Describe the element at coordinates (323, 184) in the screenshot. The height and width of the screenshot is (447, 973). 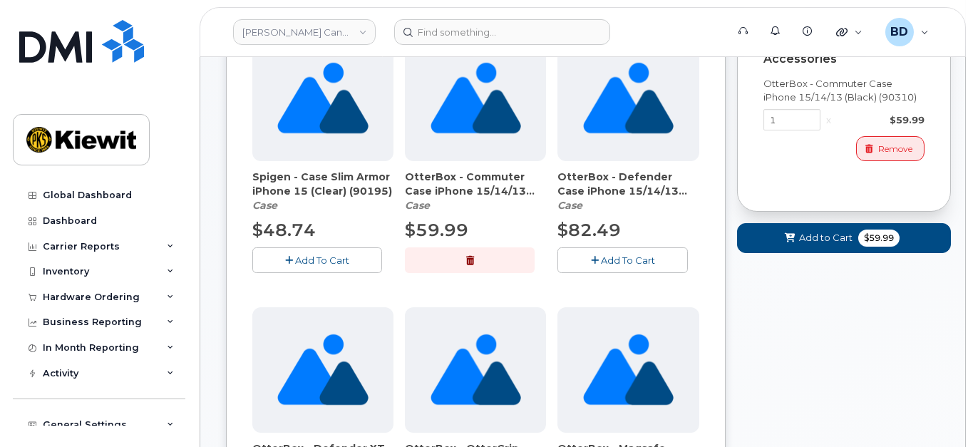
I see `span: Spigen - Case Slim Armor iPhone 15 (Clear) (90195)` at that location.